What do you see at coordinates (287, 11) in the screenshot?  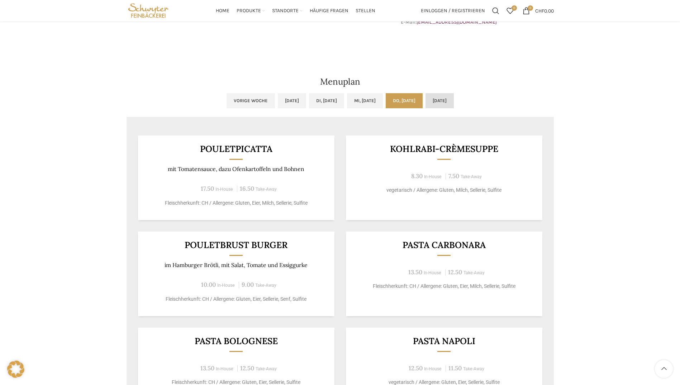 I see `a: Standorte` at bounding box center [287, 11].